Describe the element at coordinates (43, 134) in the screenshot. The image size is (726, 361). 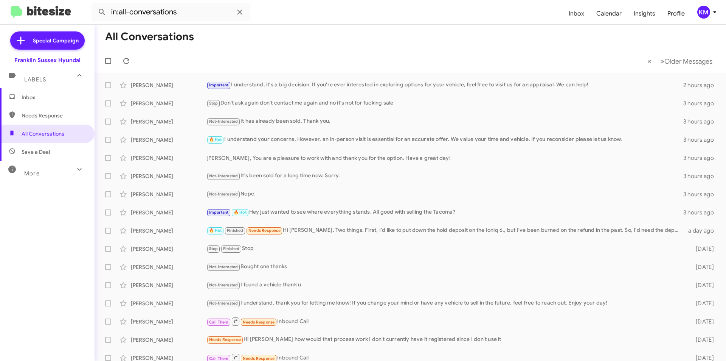
I see `span: All Conversations` at that location.